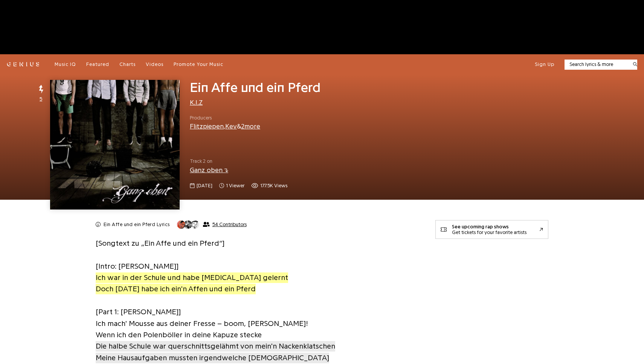  Describe the element at coordinates (489, 232) in the screenshot. I see `div: Get tickets for your favorite artists` at that location.